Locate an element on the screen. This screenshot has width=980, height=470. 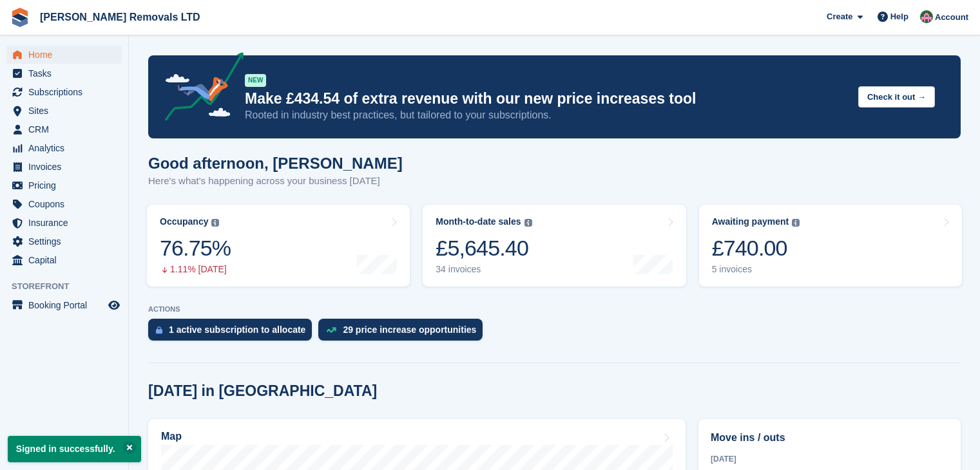
div: 34 invoices is located at coordinates (483, 269).